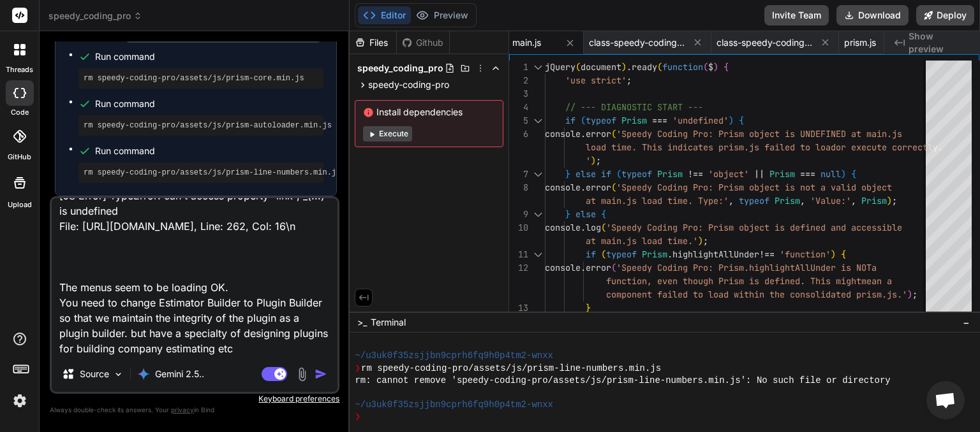 This screenshot has height=432, width=980. I want to click on span: a, so click(874, 267).